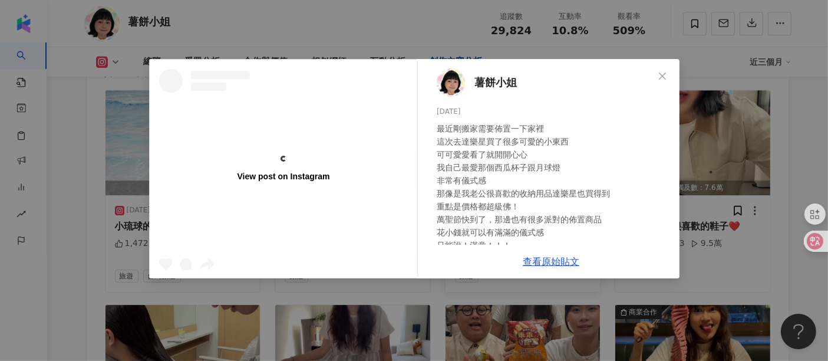 This screenshot has height=361, width=828. I want to click on img: KOL Avatar, so click(451, 83).